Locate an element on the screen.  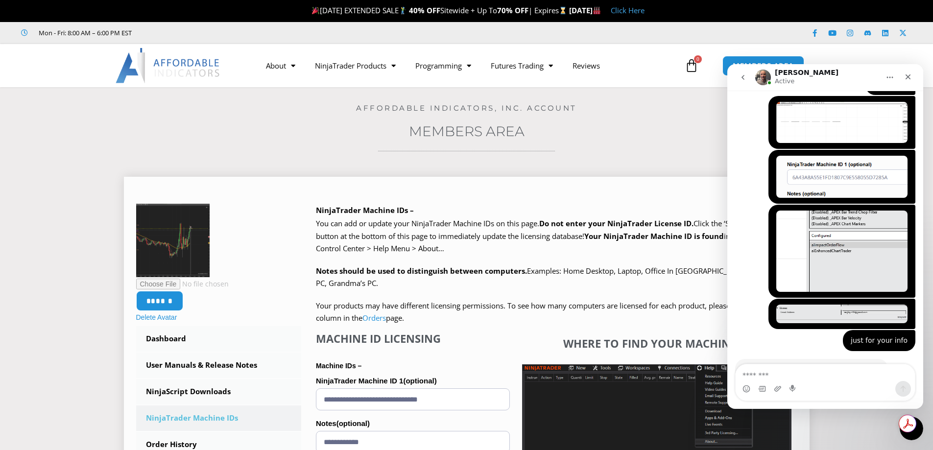
label: NinjaTrader Machine ID 1 is located at coordinates (413, 381).